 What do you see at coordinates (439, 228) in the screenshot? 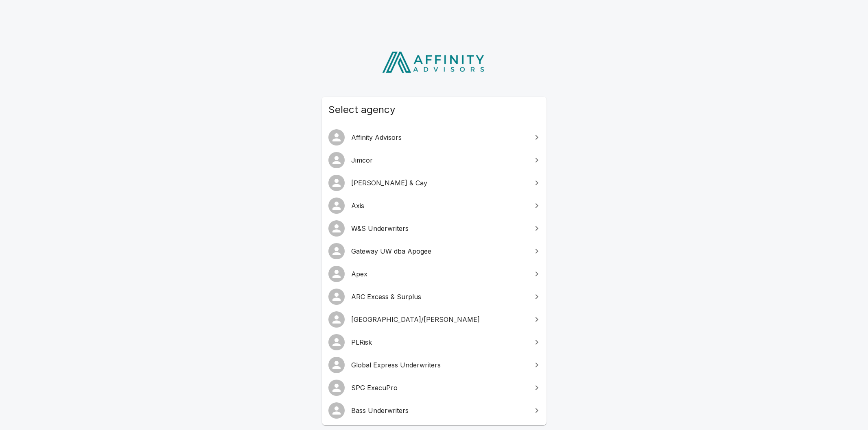
I see `span: W&S Underwriters` at bounding box center [439, 228].